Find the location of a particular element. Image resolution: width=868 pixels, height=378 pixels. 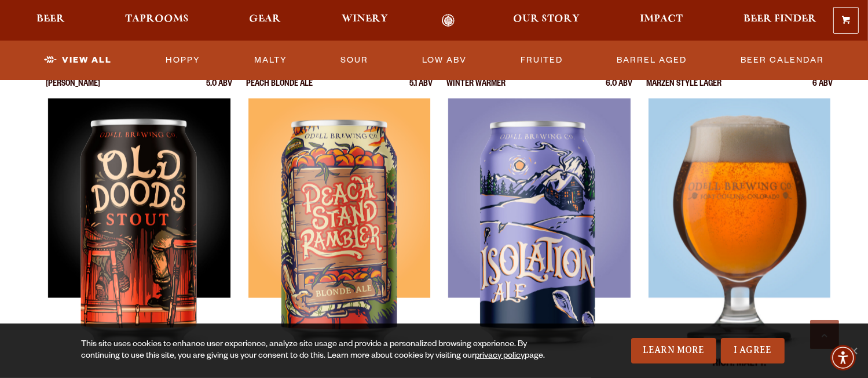

a: Winery is located at coordinates (365, 21).